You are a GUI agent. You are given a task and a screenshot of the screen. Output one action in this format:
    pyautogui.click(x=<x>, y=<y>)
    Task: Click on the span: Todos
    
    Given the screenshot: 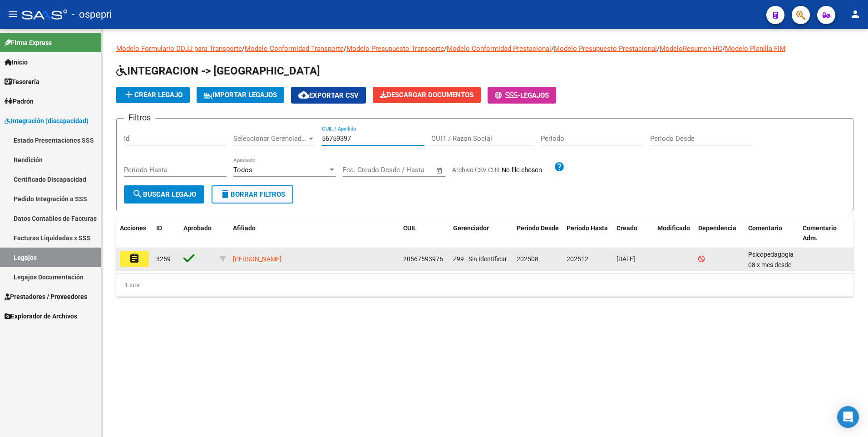 What is the action you would take?
    pyautogui.click(x=243, y=169)
    